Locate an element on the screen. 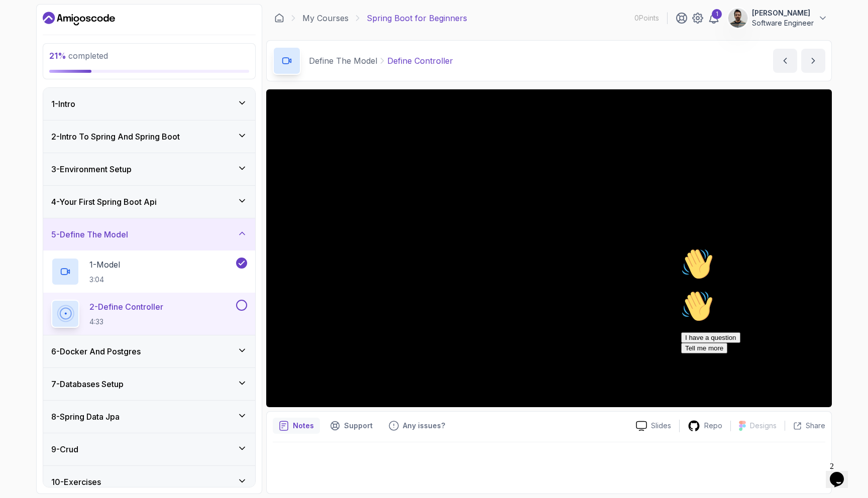 The height and width of the screenshot is (498, 868). button: 1-Intro is located at coordinates (149, 104).